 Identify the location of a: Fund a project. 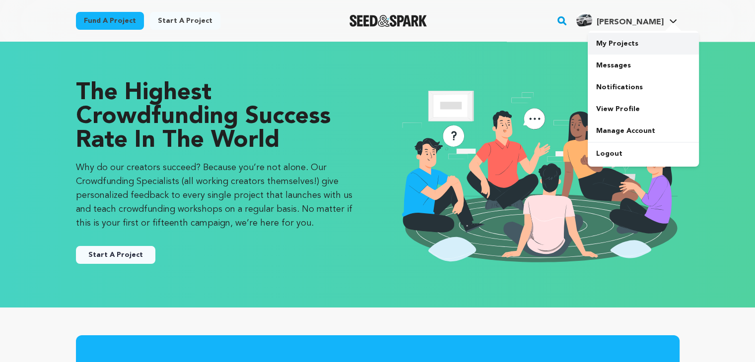
(110, 21).